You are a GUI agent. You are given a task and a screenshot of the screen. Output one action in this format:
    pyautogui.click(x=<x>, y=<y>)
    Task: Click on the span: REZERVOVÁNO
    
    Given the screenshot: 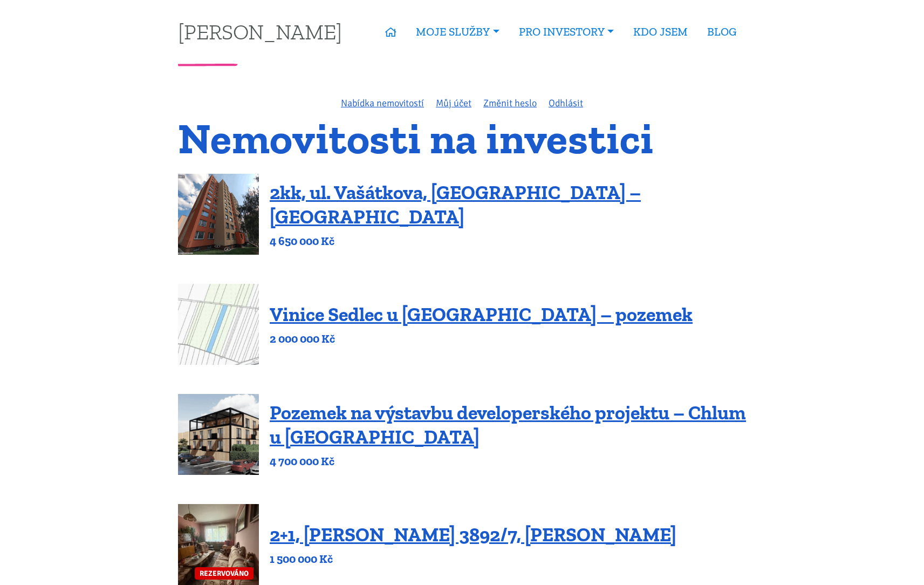 What is the action you would take?
    pyautogui.click(x=224, y=573)
    